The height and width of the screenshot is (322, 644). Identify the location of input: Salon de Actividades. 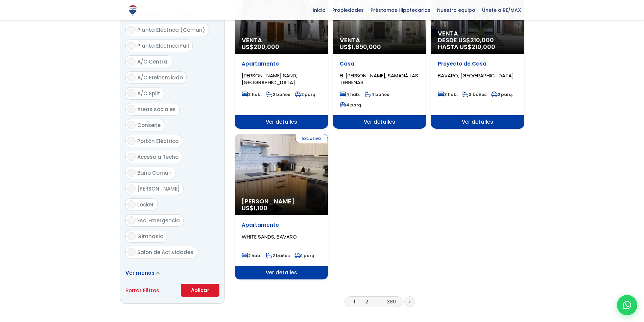
(132, 252).